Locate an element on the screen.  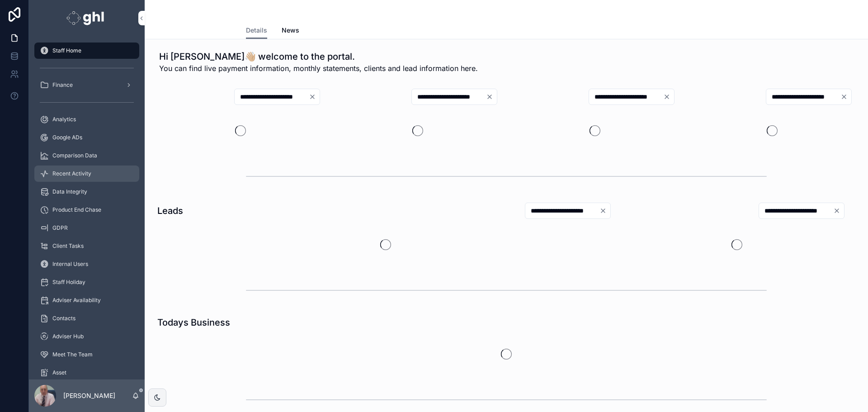
a: Asset is located at coordinates (87, 372).